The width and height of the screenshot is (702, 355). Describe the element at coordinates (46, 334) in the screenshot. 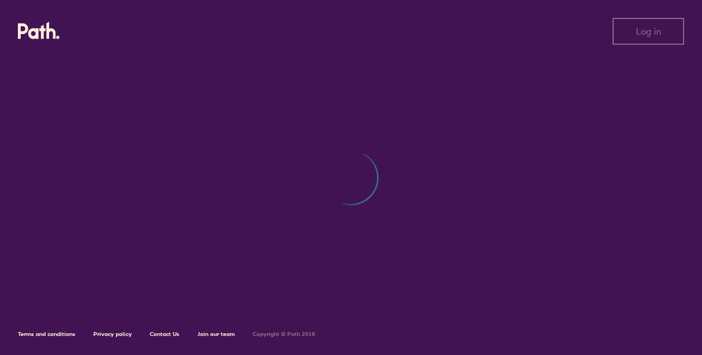

I see `a: Terms and conditions` at that location.